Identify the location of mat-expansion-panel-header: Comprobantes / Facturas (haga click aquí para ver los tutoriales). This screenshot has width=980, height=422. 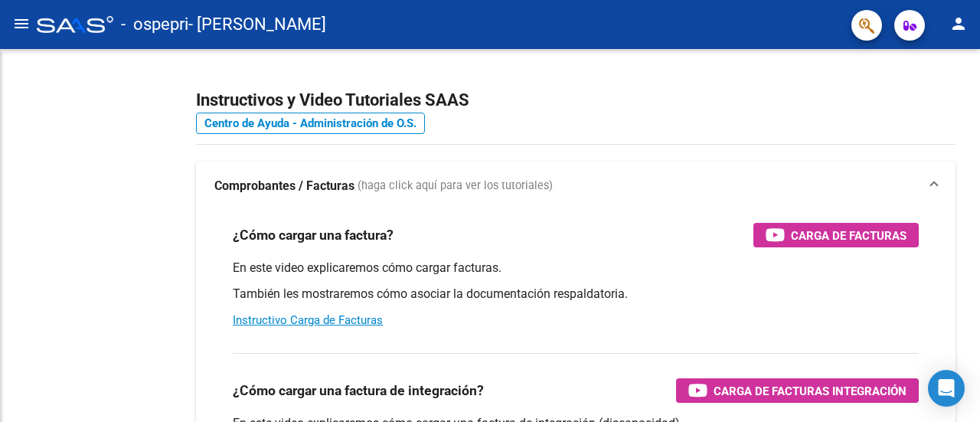
(575, 186).